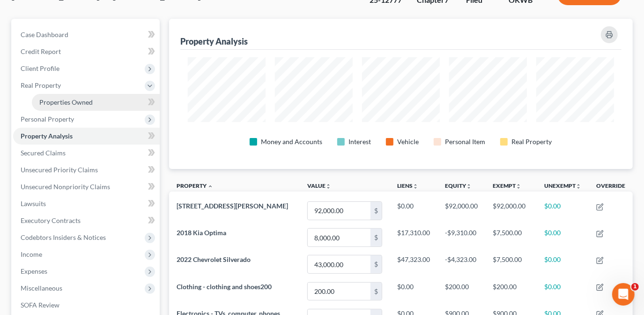  Describe the element at coordinates (461, 264) in the screenshot. I see `td: -$4,323.00` at that location.